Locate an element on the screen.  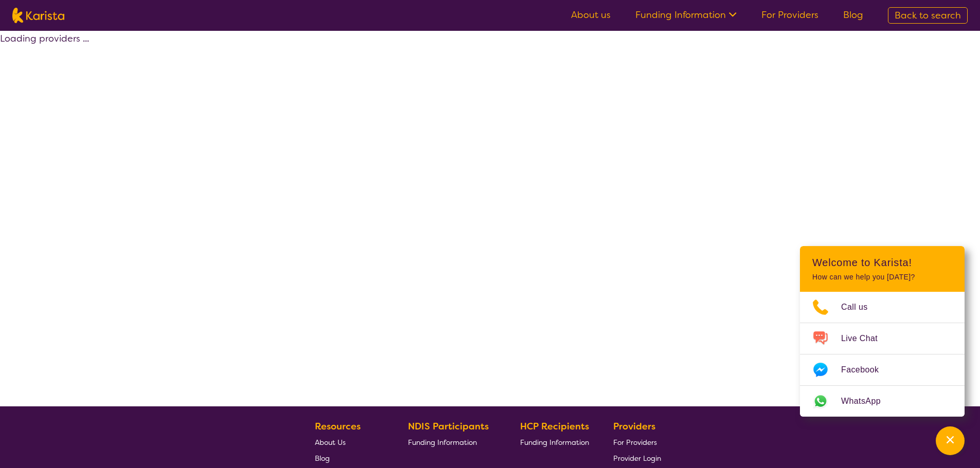
span: Back to search is located at coordinates (927, 16).